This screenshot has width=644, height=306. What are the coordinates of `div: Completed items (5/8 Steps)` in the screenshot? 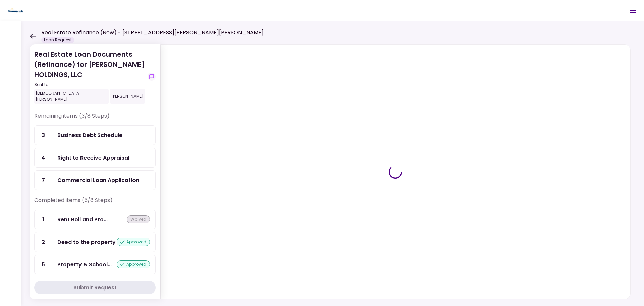 It's located at (95, 203).